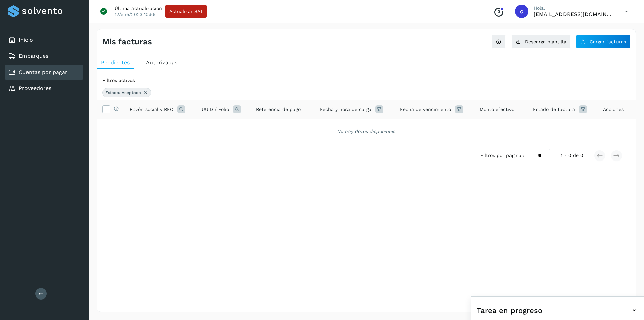 The width and height of the screenshot is (644, 320). I want to click on button: Cargar facturas, so click(603, 42).